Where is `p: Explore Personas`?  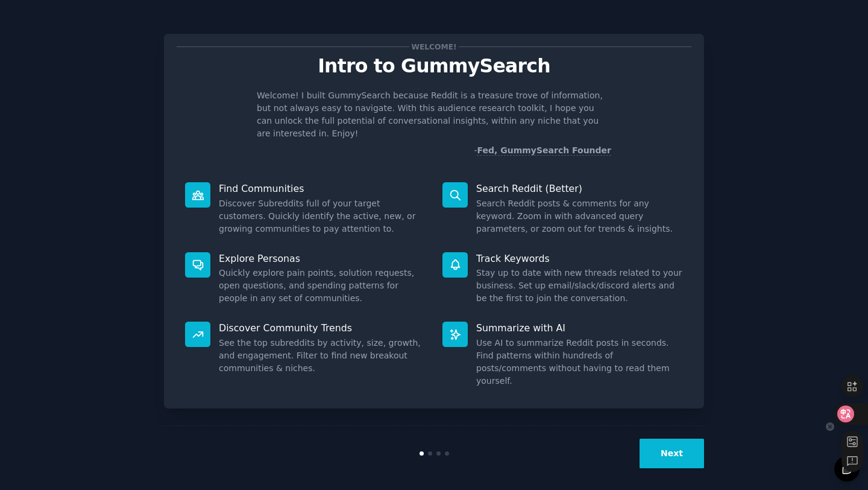
p: Explore Personas is located at coordinates (322, 258).